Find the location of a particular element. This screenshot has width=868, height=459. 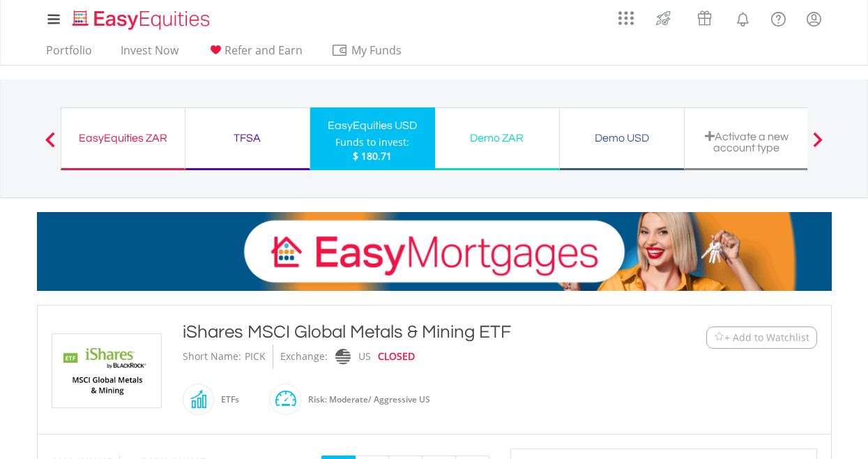

div: PICK is located at coordinates (255, 357).